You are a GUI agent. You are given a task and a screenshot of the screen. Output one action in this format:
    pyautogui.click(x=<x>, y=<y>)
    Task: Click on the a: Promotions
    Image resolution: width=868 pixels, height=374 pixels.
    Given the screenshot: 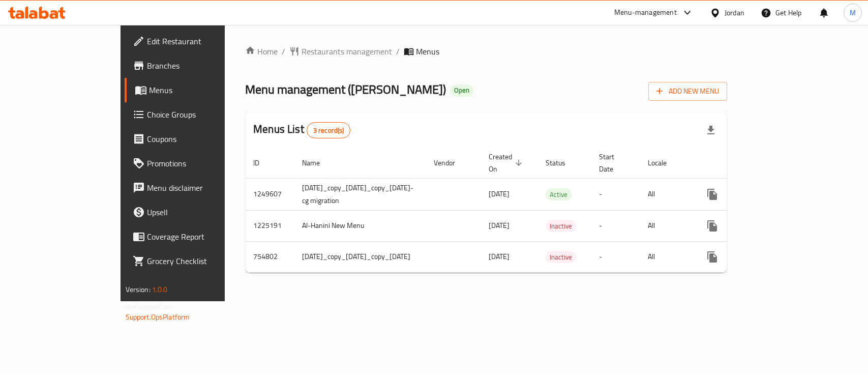 What is the action you would take?
    pyautogui.click(x=195, y=163)
    